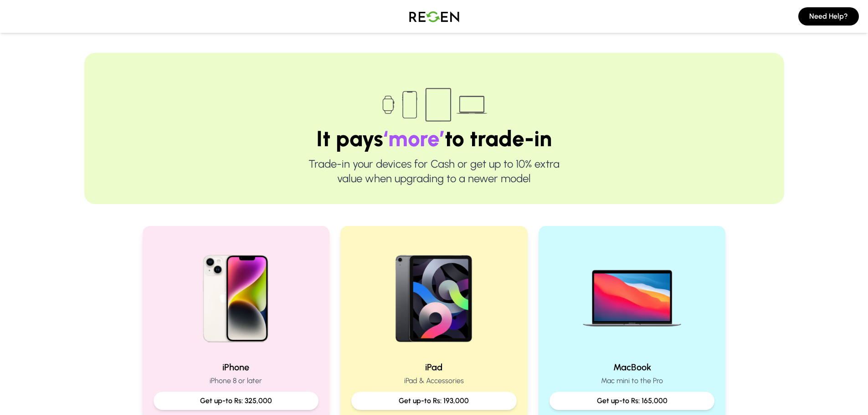  I want to click on h2: iPhone, so click(236, 367).